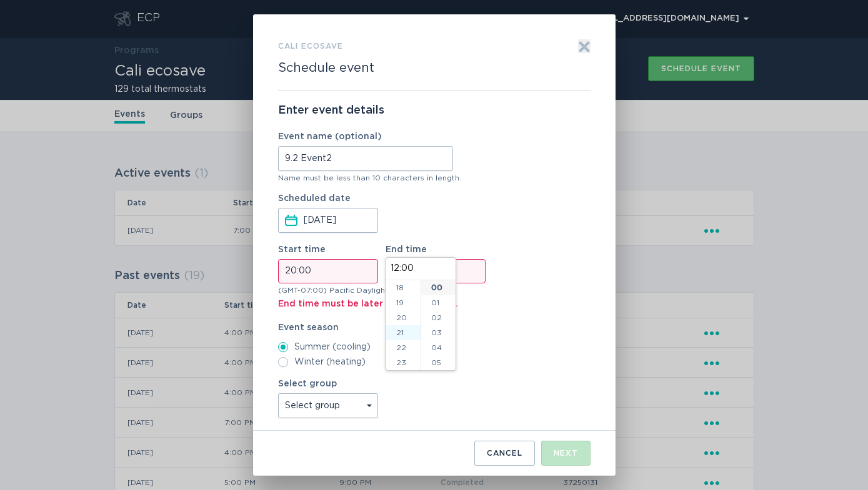 This screenshot has width=868, height=490. I want to click on select: Select group, so click(328, 406).